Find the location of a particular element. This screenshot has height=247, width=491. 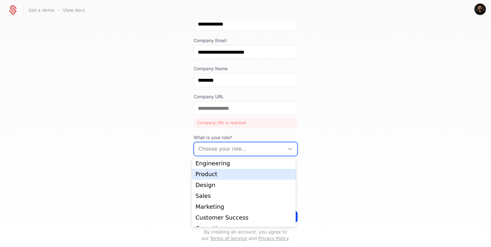

p: By creating an account, you agree to our and . is located at coordinates (246, 236).